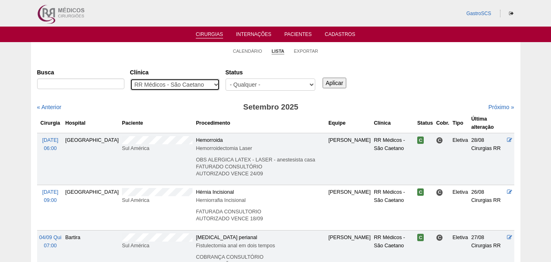  What do you see at coordinates (50, 123) in the screenshot?
I see `th: Cirurgia` at bounding box center [50, 123].